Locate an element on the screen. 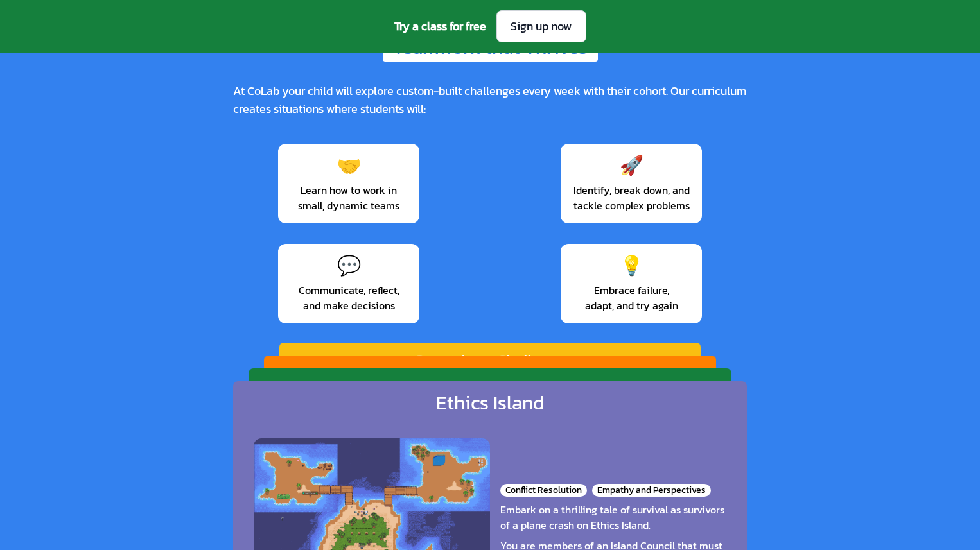 The width and height of the screenshot is (980, 550). div: Ethics Island is located at coordinates (490, 403).